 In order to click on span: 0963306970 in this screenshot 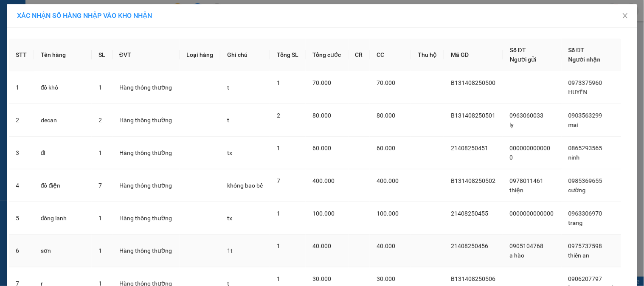, I will do `click(585, 213)`.